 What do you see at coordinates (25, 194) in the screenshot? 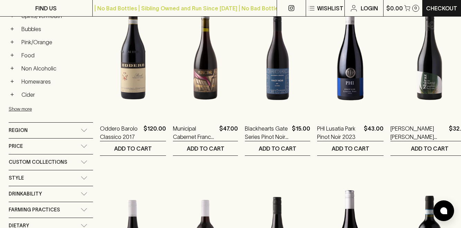
I see `span: Drinkability` at bounding box center [25, 194].